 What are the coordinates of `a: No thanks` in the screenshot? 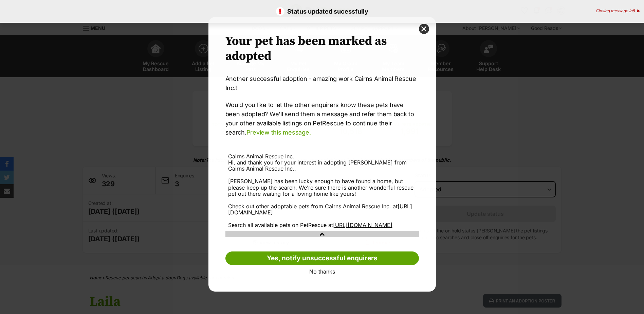 It's located at (323, 271).